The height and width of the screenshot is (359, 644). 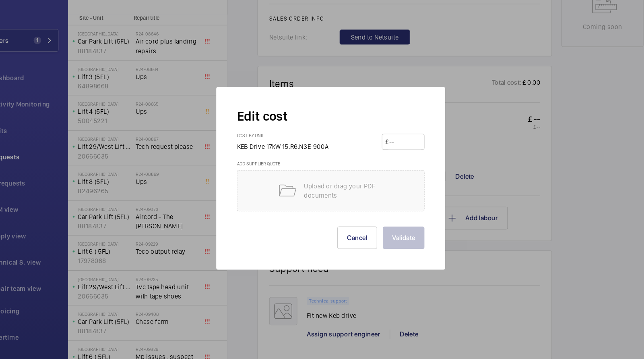 I want to click on button: Validate, so click(x=385, y=230).